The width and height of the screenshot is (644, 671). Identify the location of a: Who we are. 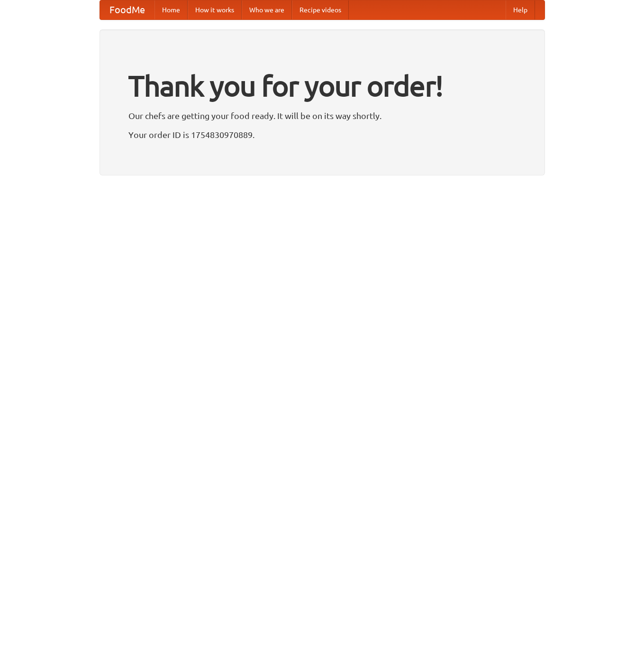
(267, 10).